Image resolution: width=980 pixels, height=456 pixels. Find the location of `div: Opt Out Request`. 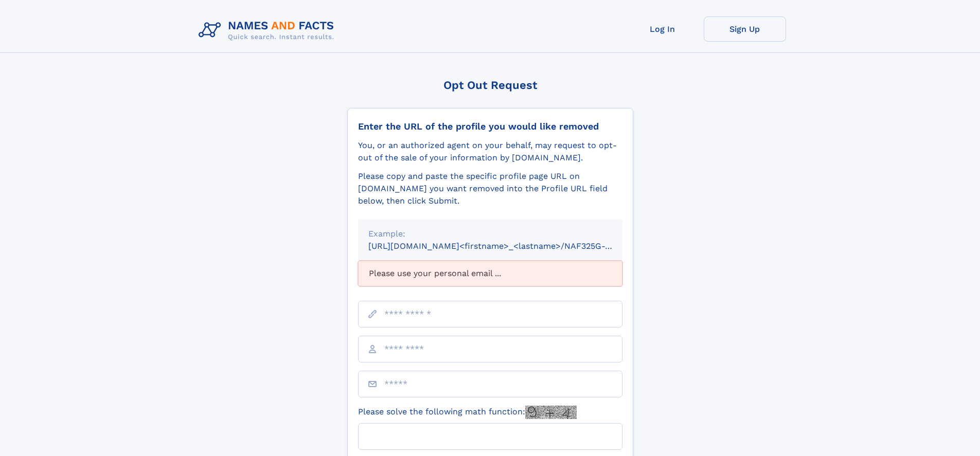

div: Opt Out Request is located at coordinates (490, 85).